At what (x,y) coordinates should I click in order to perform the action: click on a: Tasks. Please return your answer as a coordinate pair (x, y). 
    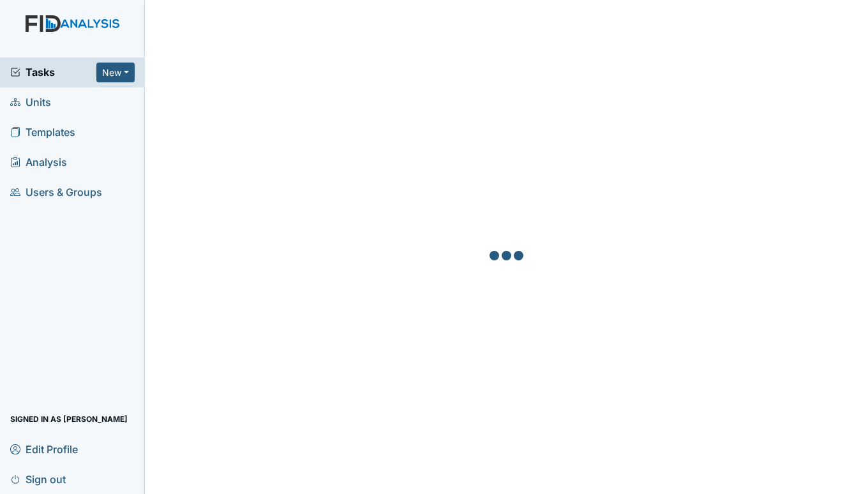
    Looking at the image, I should click on (53, 72).